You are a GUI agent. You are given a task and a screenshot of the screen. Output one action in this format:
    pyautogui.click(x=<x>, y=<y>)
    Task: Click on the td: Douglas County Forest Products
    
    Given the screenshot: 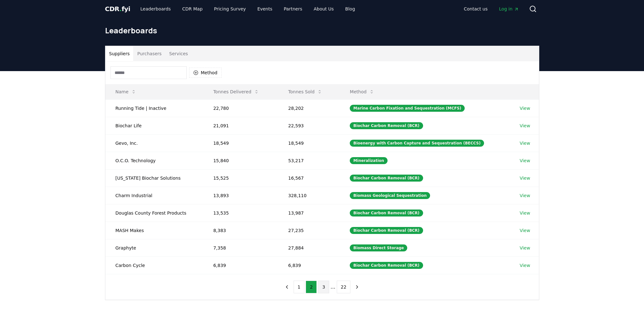 What is the action you would take?
    pyautogui.click(x=154, y=213)
    